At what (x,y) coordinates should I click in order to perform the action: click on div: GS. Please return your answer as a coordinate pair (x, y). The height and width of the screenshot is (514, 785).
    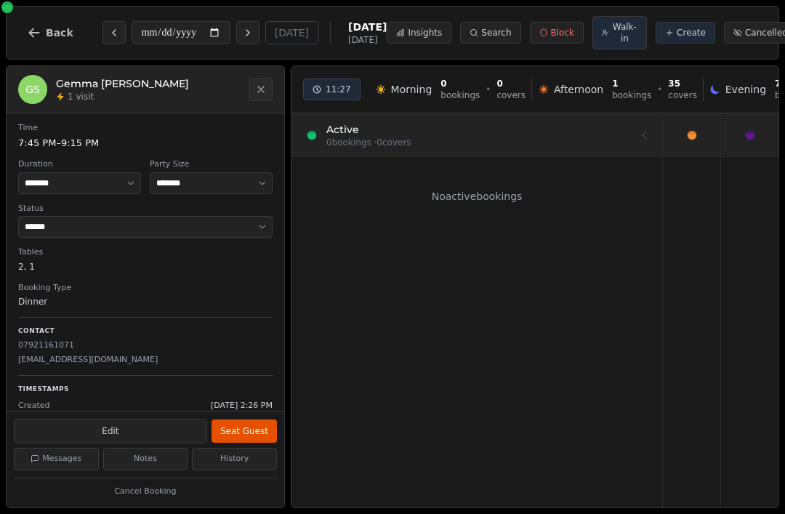
    Looking at the image, I should click on (33, 89).